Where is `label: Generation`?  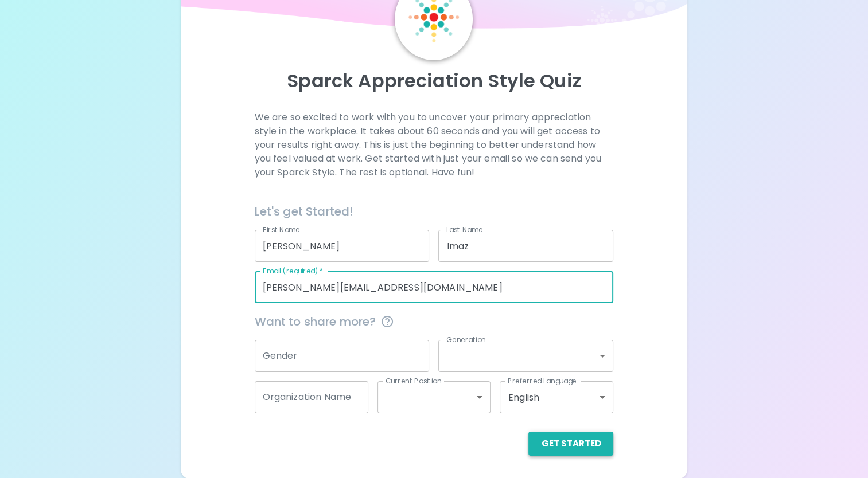
label: Generation is located at coordinates (466, 339).